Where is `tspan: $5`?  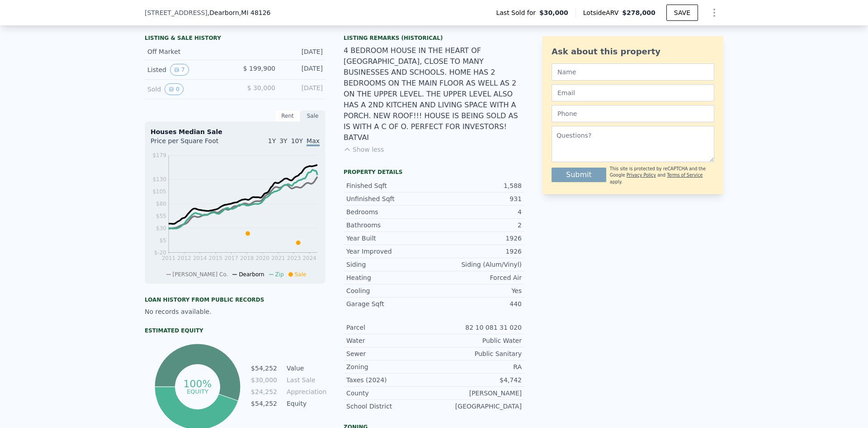
tspan: $5 is located at coordinates (162, 240).